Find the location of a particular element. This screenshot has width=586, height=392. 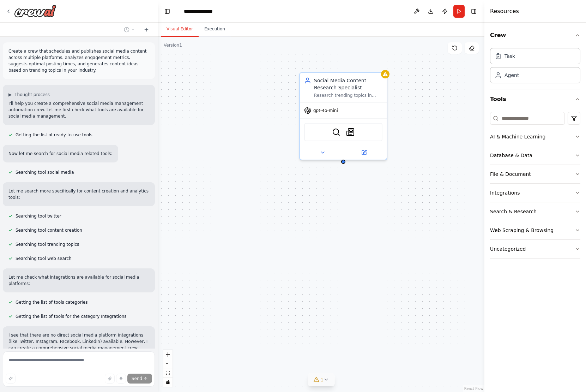

div: Uncategorized is located at coordinates (508, 249).